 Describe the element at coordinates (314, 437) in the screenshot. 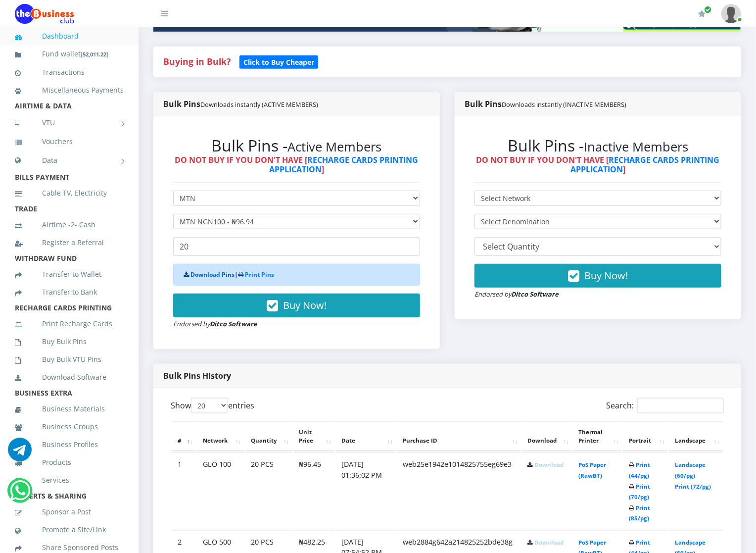

I see `th: Unit Price: activate to sort column ascending` at that location.